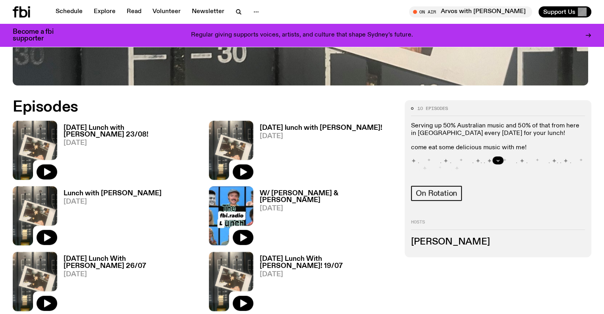 This screenshot has height=314, width=604. Describe the element at coordinates (498, 148) in the screenshot. I see `p: come eat some delicious music with me!` at that location.